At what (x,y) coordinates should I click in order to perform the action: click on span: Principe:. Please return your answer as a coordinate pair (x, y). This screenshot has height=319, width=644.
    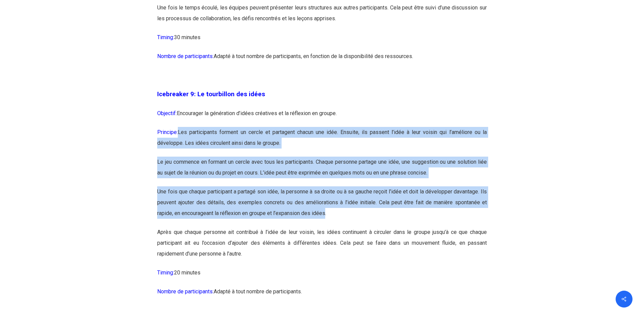
    Looking at the image, I should click on (168, 132).